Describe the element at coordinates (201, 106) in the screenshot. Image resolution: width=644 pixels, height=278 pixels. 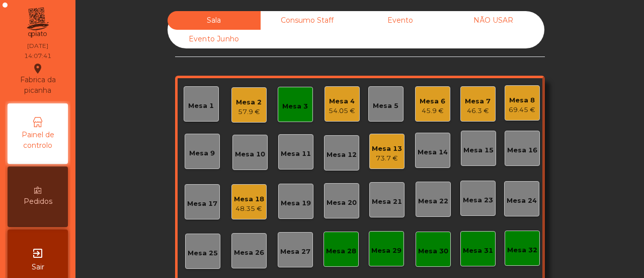
I see `div: Mesa 1` at that location.